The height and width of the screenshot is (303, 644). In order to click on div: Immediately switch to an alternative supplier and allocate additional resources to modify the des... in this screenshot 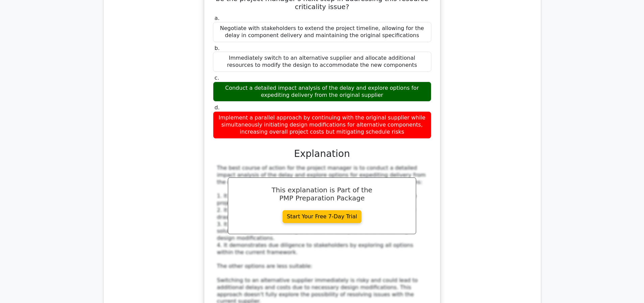, I will do `click(322, 62)`.